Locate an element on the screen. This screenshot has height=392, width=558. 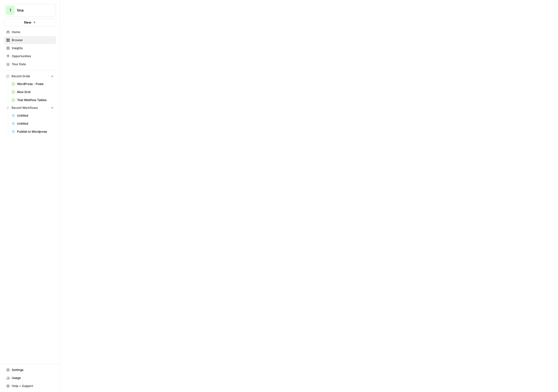
a: Home is located at coordinates (30, 32).